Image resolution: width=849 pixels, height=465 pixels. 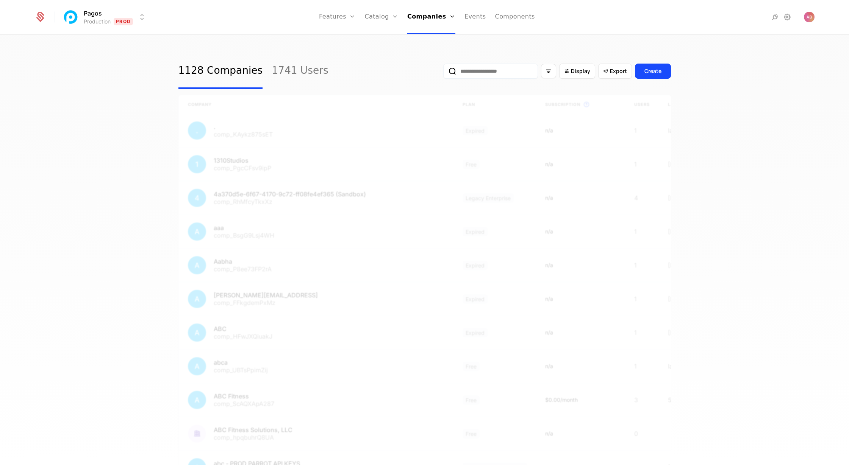 What do you see at coordinates (775, 17) in the screenshot?
I see `a: Integrations` at bounding box center [775, 17].